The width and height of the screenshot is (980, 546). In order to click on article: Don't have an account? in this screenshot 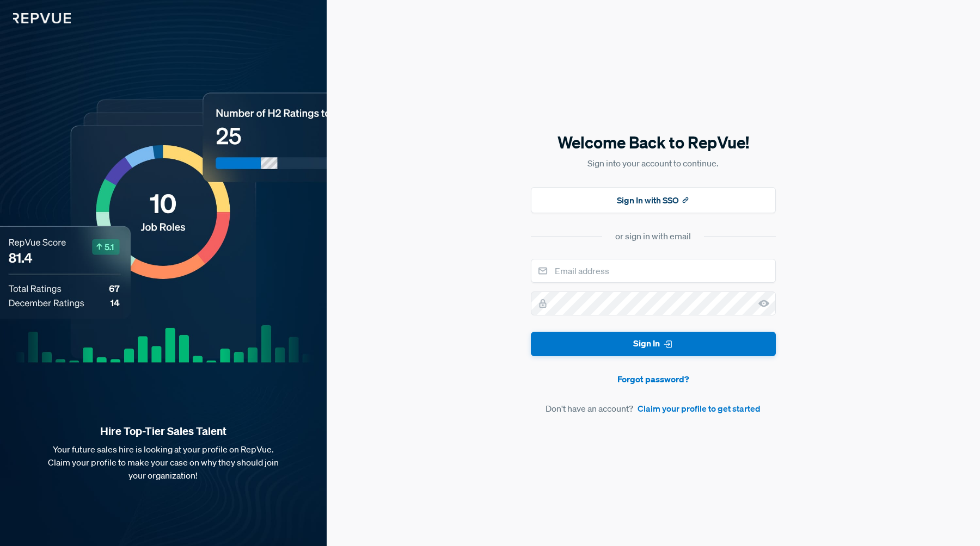, I will do `click(653, 409)`.